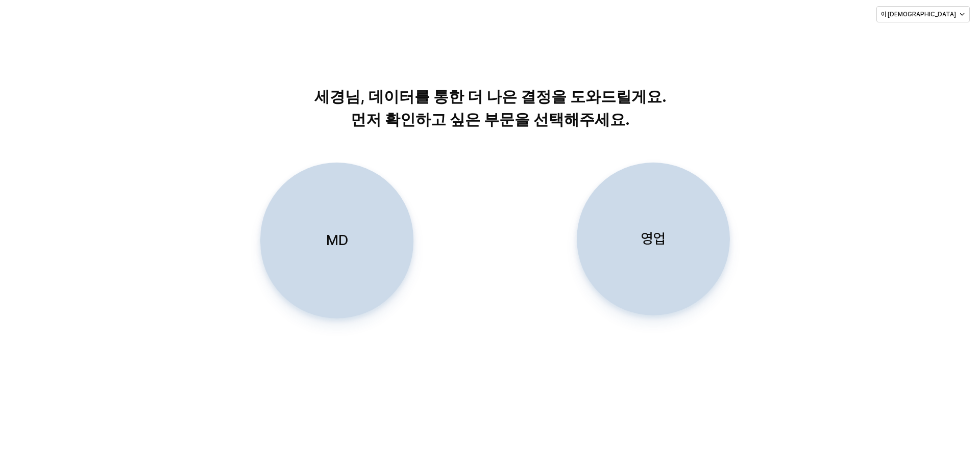  Describe the element at coordinates (337, 240) in the screenshot. I see `p: MD` at that location.